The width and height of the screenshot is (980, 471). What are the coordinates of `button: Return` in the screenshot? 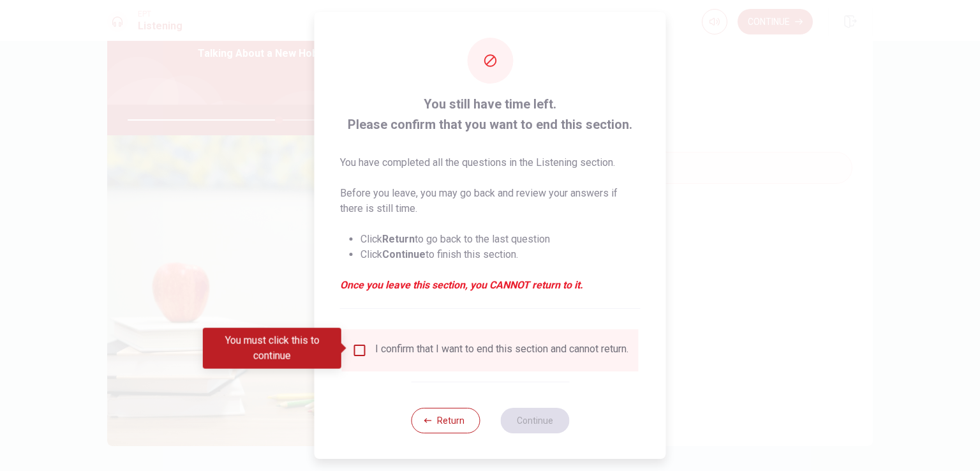 It's located at (445, 420).